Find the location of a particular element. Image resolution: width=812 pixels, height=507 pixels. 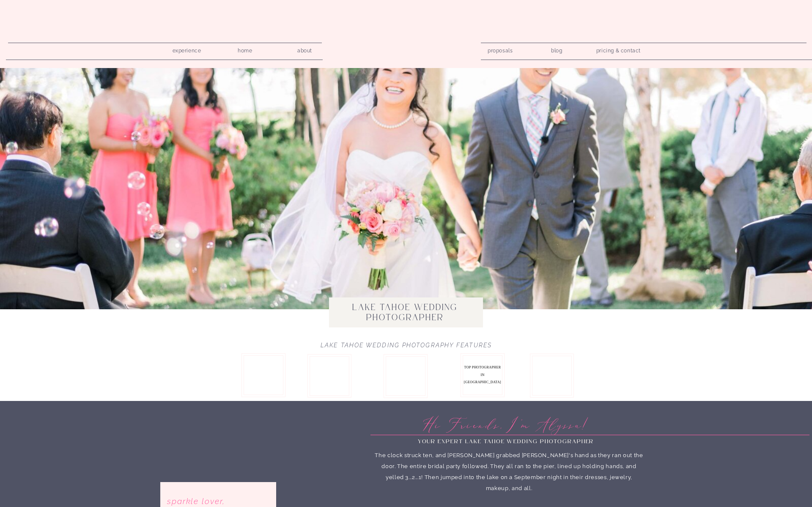

nav: proposals is located at coordinates (500, 49).